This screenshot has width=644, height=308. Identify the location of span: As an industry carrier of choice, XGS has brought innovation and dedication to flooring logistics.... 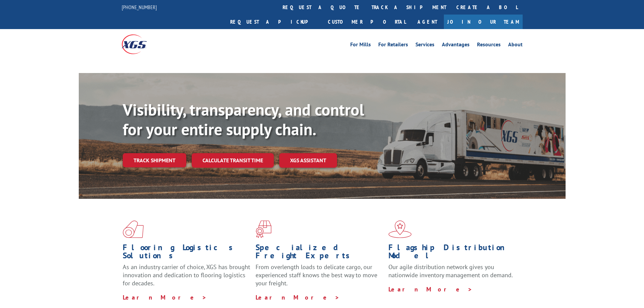
(186, 275).